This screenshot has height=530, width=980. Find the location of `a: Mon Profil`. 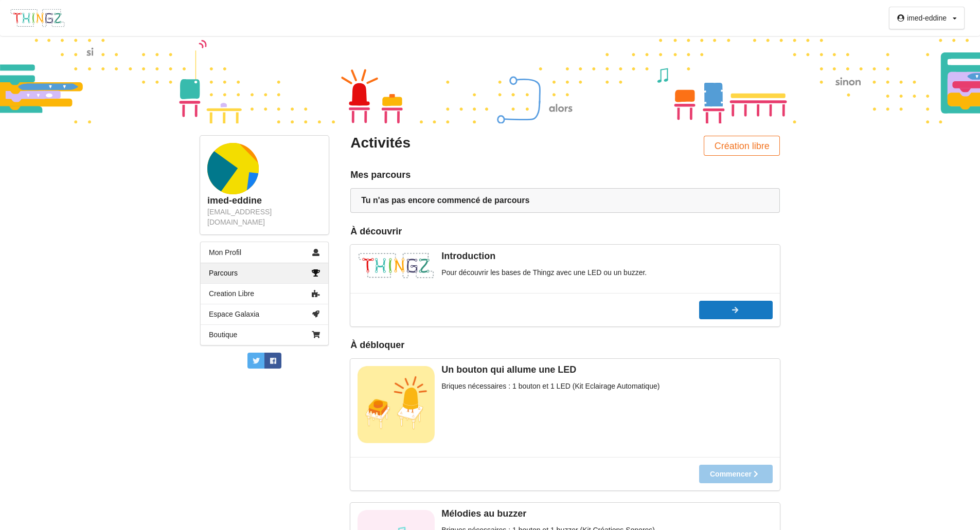

a: Mon Profil is located at coordinates (264, 252).